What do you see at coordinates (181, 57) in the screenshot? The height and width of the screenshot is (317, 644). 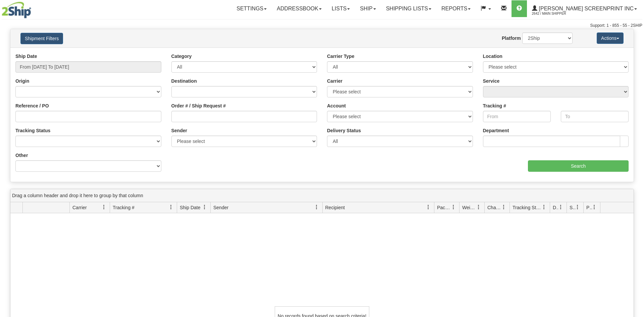 I see `label: Category` at bounding box center [181, 57].